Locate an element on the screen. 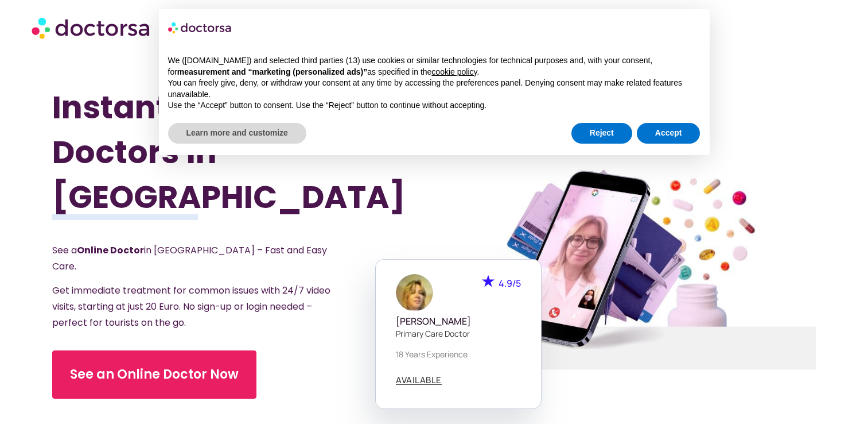 The image size is (868, 424). img: logo is located at coordinates (200, 28).